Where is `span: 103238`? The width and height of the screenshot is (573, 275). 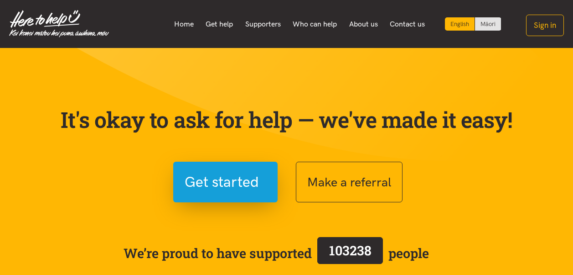
span: 103238 is located at coordinates (350, 250).